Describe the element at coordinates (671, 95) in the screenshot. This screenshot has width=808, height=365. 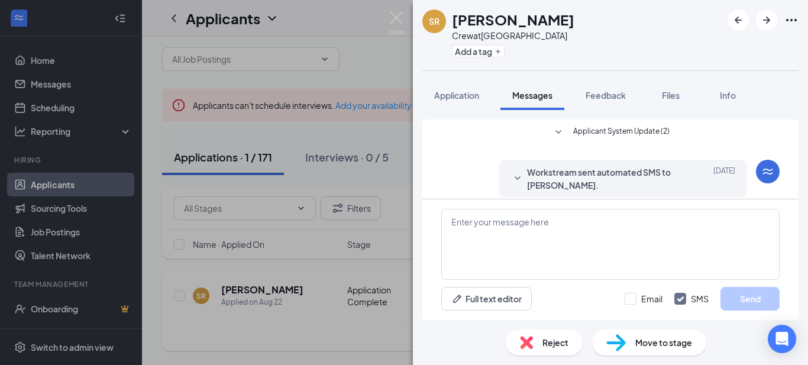
I see `span: Files` at that location.